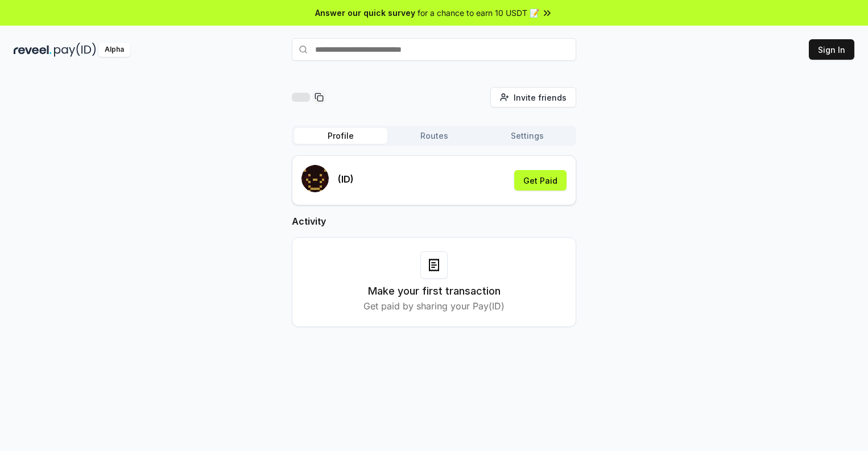 This screenshot has width=868, height=451. What do you see at coordinates (434, 136) in the screenshot?
I see `button: Routes` at bounding box center [434, 136].